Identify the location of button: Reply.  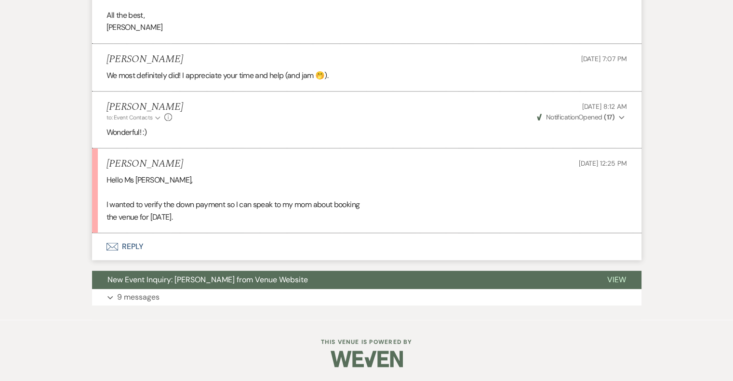
(367, 247).